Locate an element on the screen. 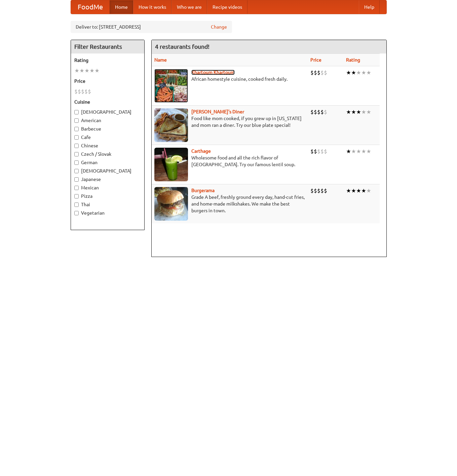 The width and height of the screenshot is (457, 476). p: African homestyle cuisine, cooked fresh daily. is located at coordinates (229, 79).